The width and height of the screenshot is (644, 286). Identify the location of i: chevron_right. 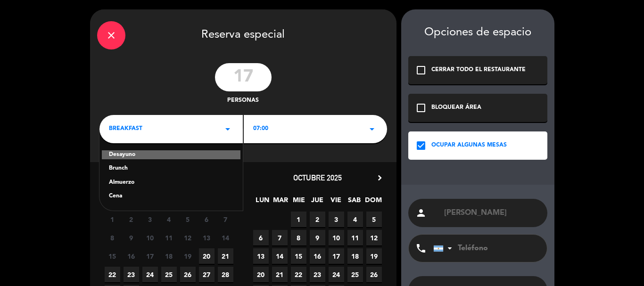
(380, 177).